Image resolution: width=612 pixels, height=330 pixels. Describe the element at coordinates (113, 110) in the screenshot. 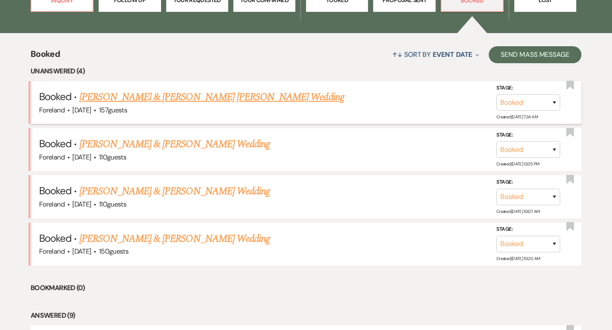

I see `span: 157 guests` at that location.